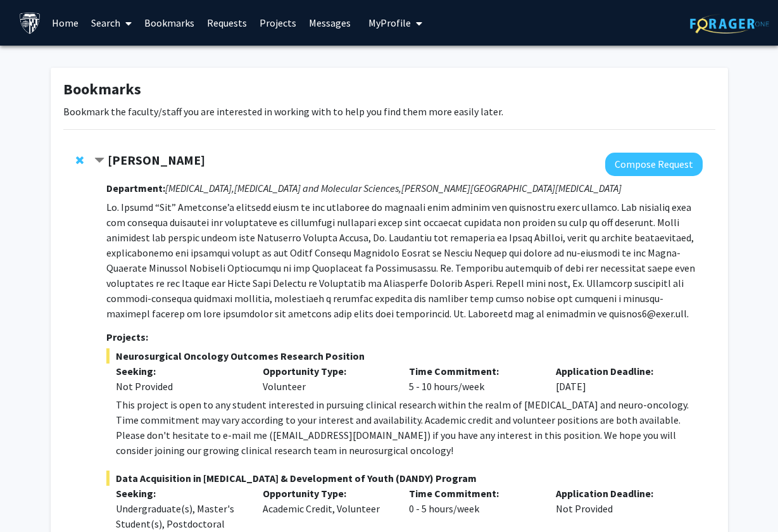 Image resolution: width=778 pixels, height=532 pixels. What do you see at coordinates (389, 90) in the screenshot?
I see `h1: Bookmarks` at bounding box center [389, 90].